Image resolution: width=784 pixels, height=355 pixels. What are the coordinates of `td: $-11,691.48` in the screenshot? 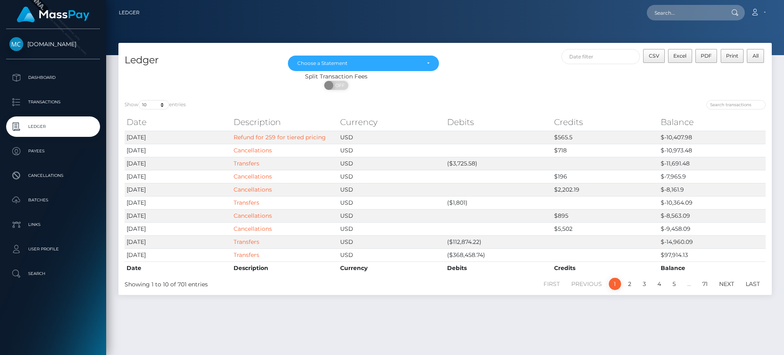 It's located at (712, 163).